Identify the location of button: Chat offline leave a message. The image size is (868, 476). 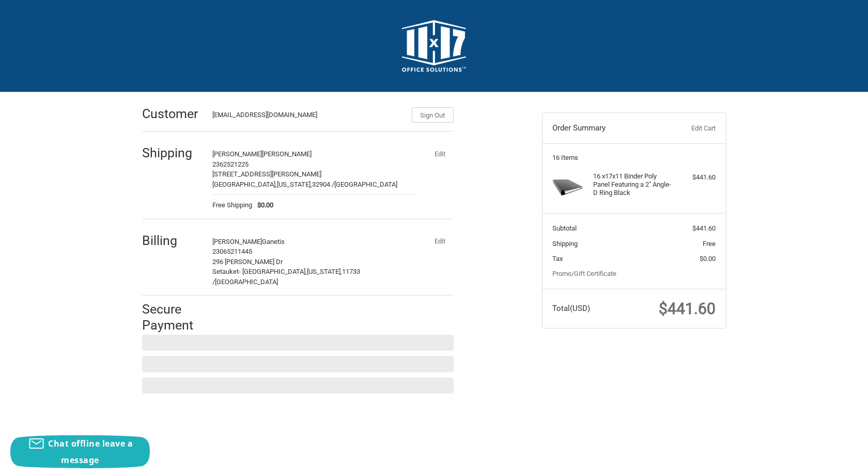
(80, 452).